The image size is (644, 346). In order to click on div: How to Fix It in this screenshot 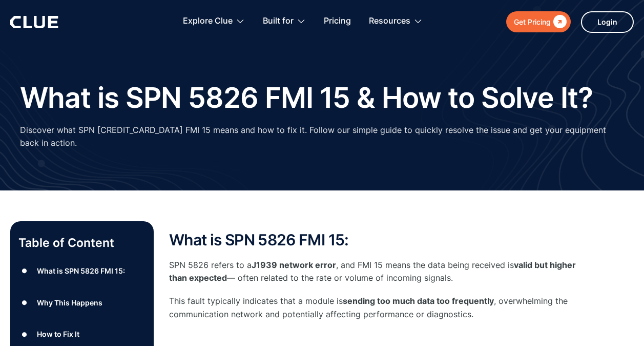, I will do `click(58, 334)`.